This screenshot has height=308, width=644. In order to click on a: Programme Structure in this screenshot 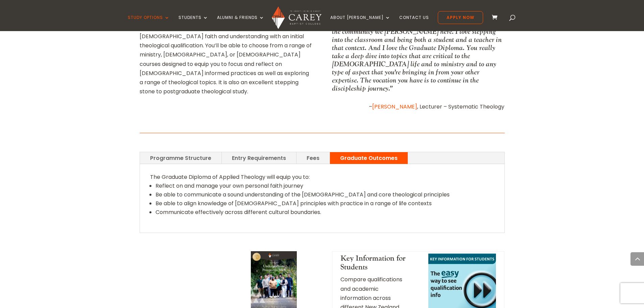, I will do `click(181, 158)`.